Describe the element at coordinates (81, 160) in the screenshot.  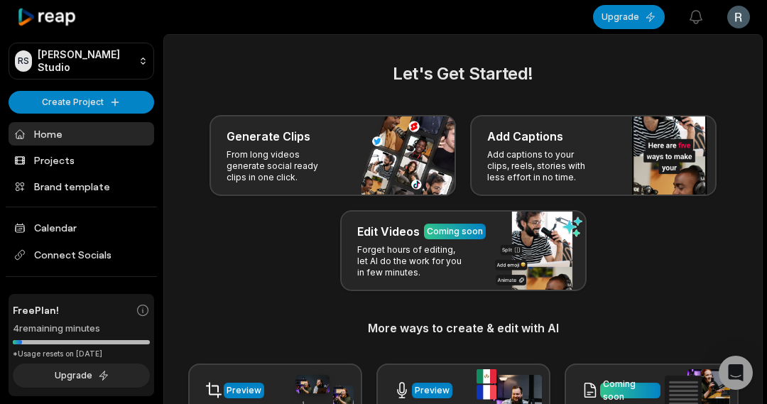
I see `a: Projects` at that location.